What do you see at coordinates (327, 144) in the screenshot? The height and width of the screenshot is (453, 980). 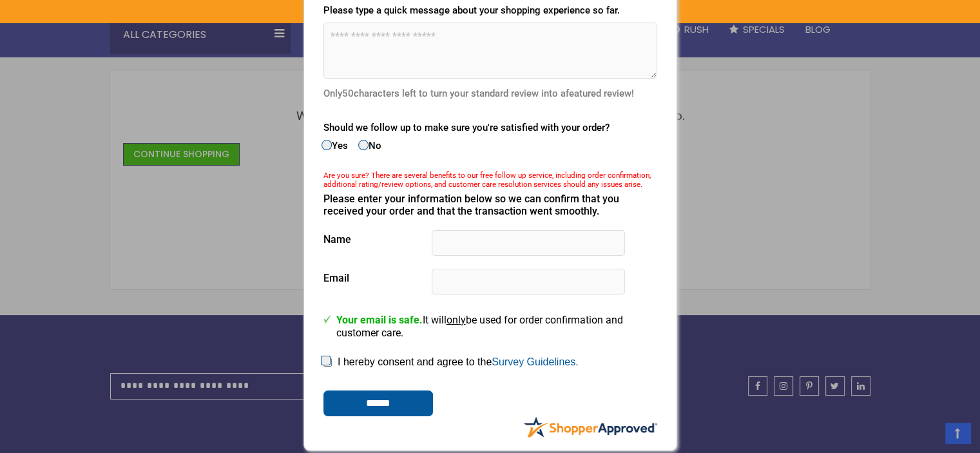 I see `input: Yes` at bounding box center [327, 144].